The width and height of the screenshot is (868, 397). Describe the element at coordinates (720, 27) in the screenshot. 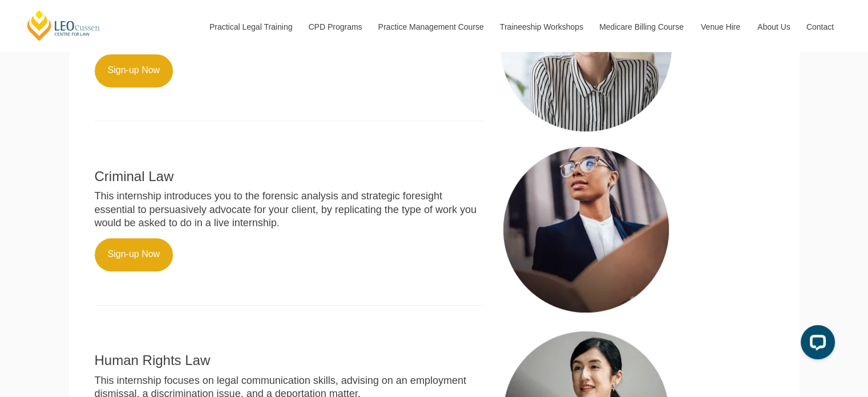

I see `a: Venue Hire` at that location.